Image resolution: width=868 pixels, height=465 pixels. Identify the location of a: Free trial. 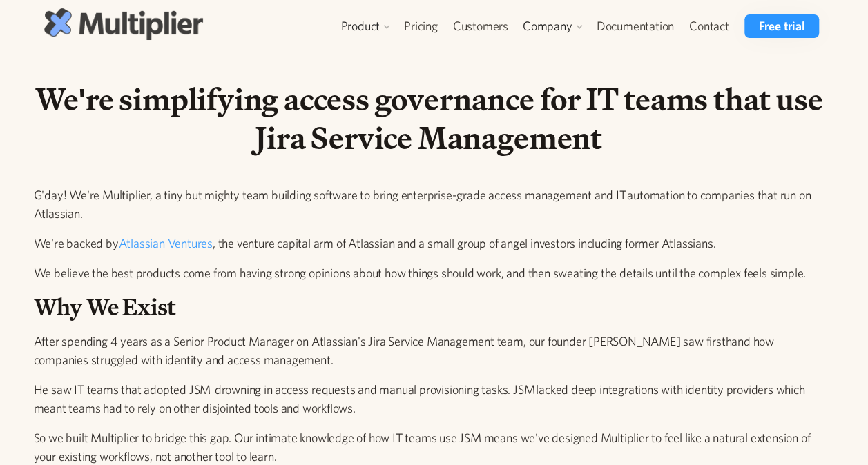
(781, 27).